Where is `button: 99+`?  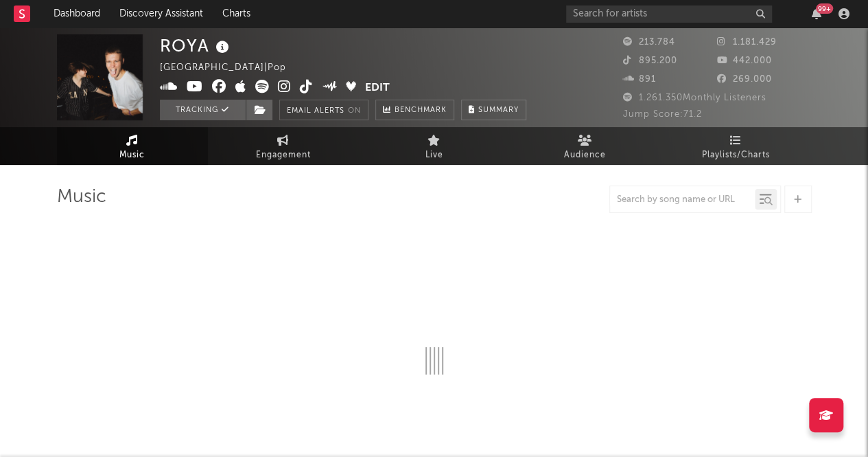 button: 99+ is located at coordinates (817, 14).